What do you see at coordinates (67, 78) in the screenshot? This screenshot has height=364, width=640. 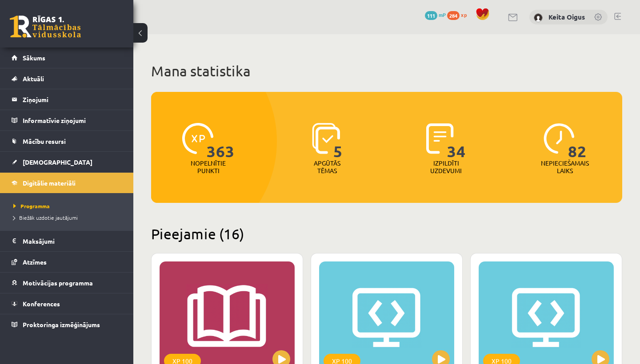 I see `a: Aktuāli` at bounding box center [67, 78].